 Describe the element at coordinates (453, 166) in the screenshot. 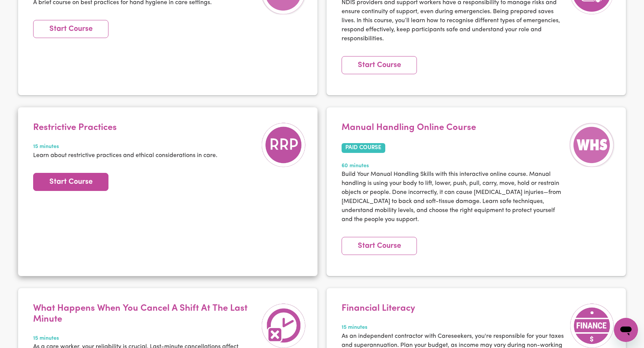

I see `span: 60 minutes` at that location.